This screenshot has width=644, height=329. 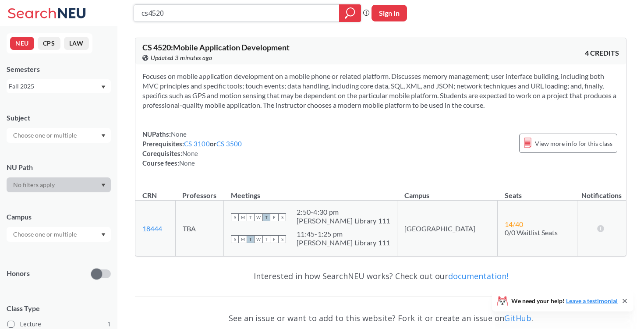 What do you see at coordinates (59, 69) in the screenshot?
I see `div: Semesters` at bounding box center [59, 69].